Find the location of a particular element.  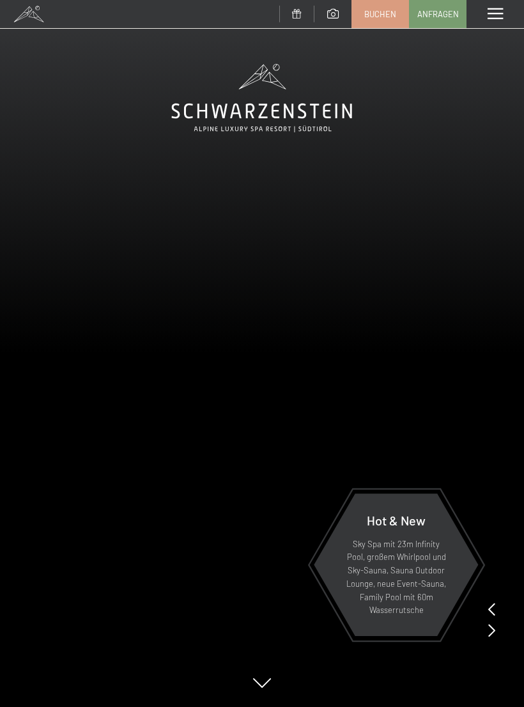

span: Hot & New is located at coordinates (396, 520).